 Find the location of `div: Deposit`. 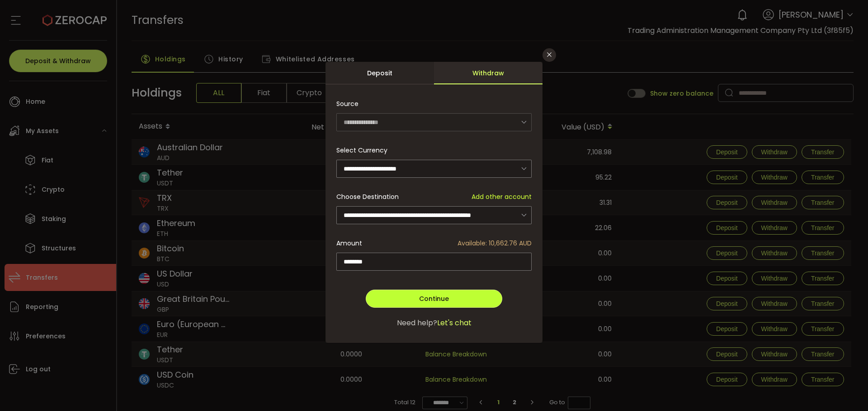

div: Deposit is located at coordinates (380, 73).